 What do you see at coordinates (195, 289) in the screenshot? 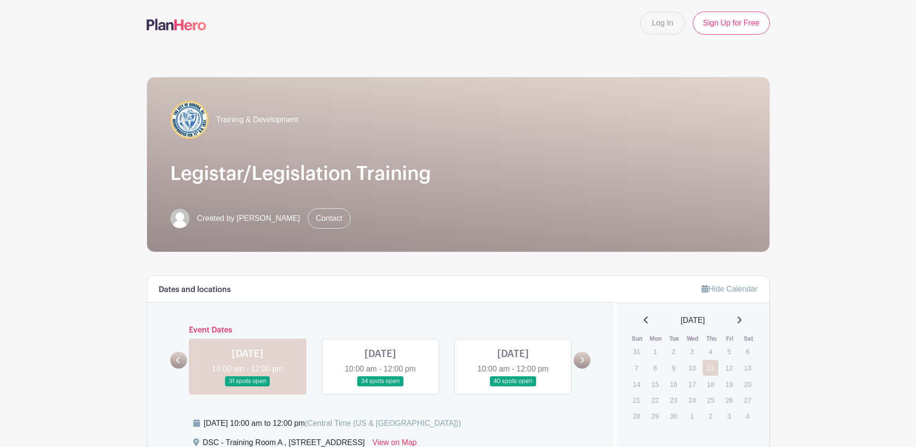
I see `h6: Dates and locations` at bounding box center [195, 289].